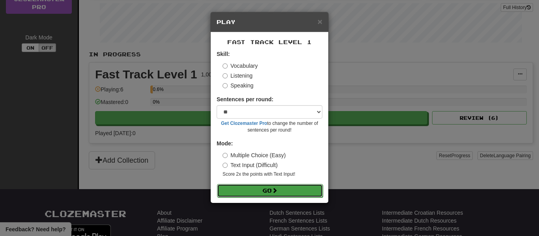 This screenshot has height=236, width=539. I want to click on label: Listening, so click(237, 76).